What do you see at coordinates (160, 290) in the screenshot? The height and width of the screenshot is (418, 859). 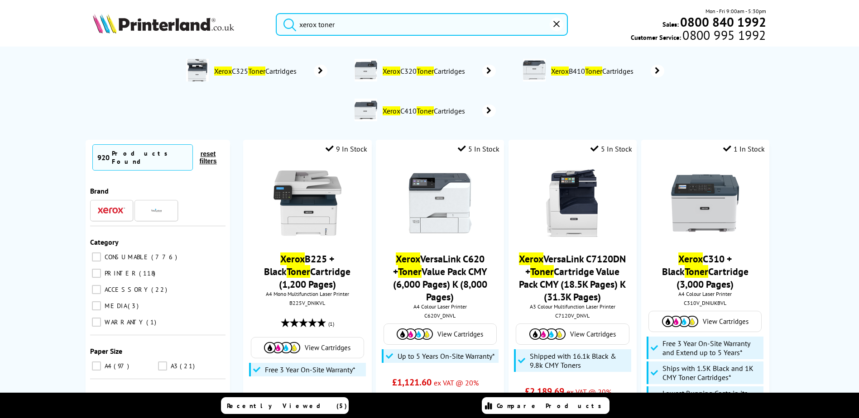 I see `span: 22` at bounding box center [160, 290].